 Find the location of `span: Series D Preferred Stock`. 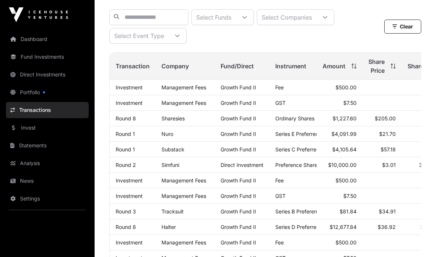

span: Series D Preferred Stock is located at coordinates (305, 227).